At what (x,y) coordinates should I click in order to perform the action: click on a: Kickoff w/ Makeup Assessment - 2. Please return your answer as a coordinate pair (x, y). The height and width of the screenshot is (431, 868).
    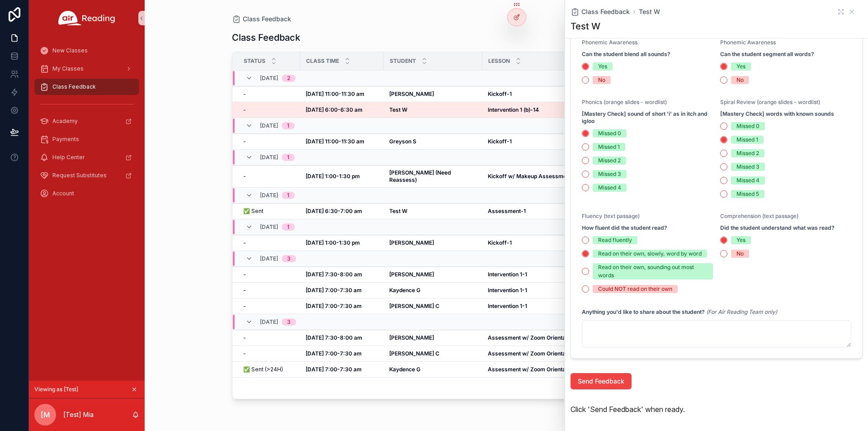
    Looking at the image, I should click on (544, 176).